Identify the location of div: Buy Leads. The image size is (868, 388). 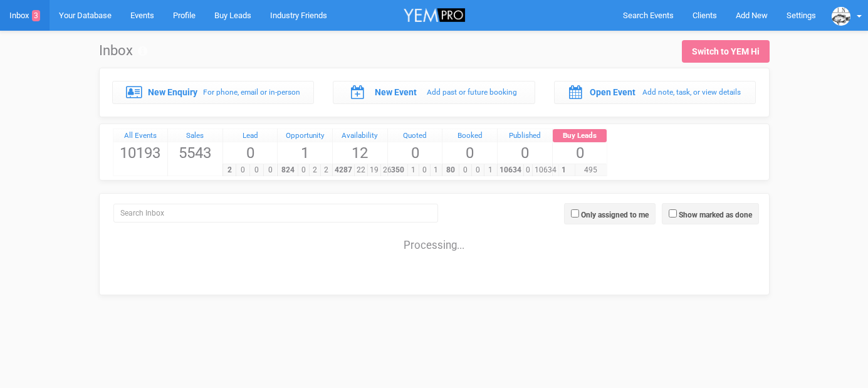
(580, 136).